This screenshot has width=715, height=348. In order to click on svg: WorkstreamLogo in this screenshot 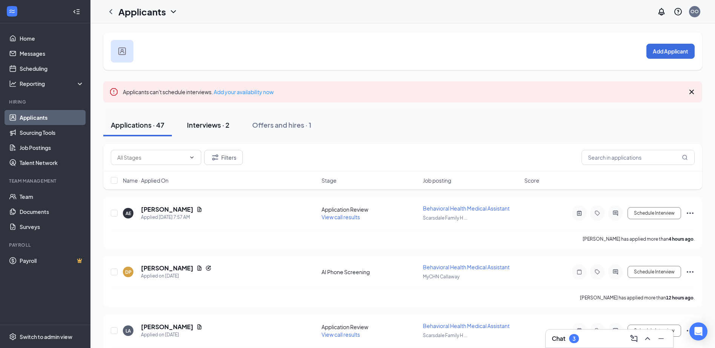, I will do `click(12, 11)`.